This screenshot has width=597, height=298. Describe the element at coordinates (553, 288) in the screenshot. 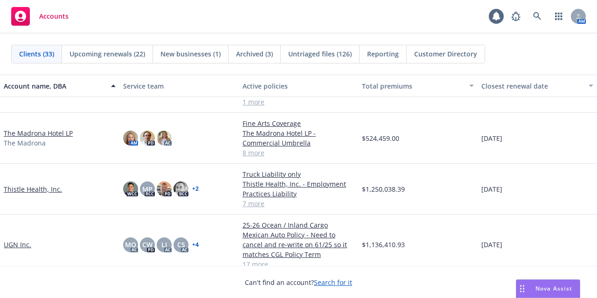

I see `span: Nova Assist` at that location.